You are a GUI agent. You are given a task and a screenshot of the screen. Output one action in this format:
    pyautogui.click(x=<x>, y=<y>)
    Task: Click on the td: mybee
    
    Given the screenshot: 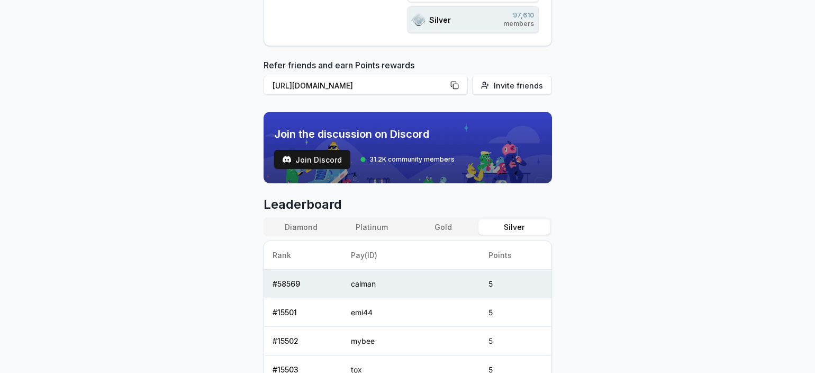 What is the action you would take?
    pyautogui.click(x=411, y=341)
    